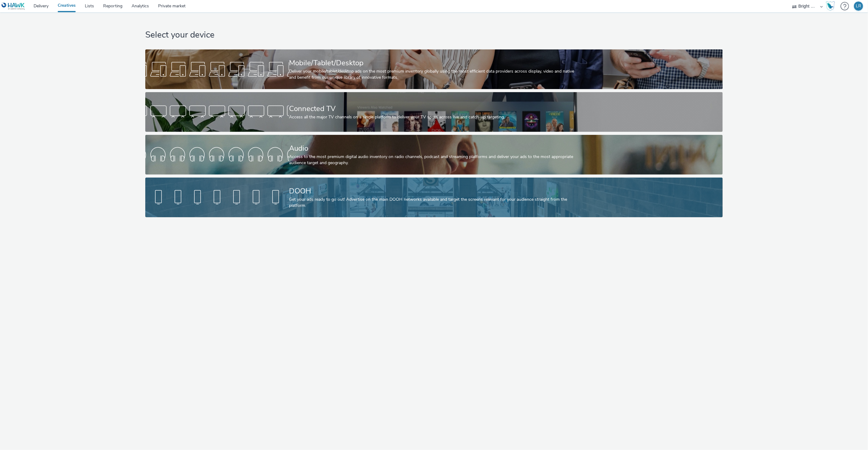 This screenshot has width=868, height=450. I want to click on div: Access to the most premium digital audio inventory on radio channels, podcast and streaming platf..., so click(433, 160).